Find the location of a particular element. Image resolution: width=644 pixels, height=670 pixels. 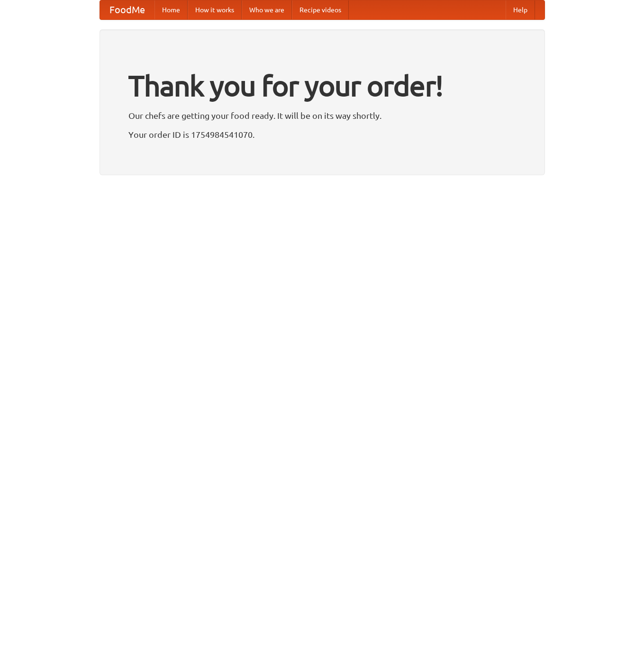

a: FoodMe is located at coordinates (127, 10).